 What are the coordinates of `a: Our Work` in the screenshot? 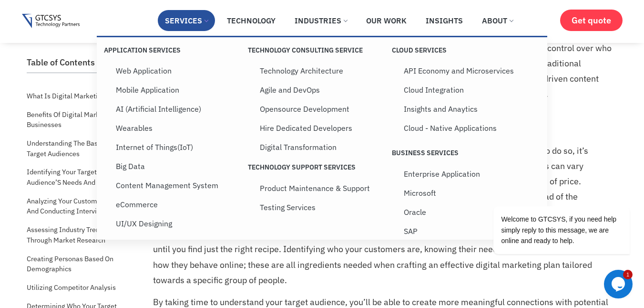 It's located at (386, 21).